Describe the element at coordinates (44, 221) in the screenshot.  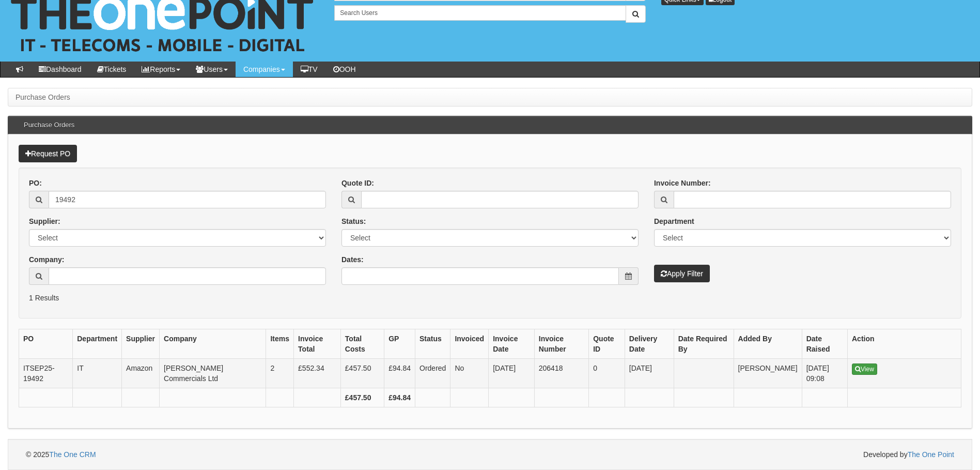
I see `label: Supplier:` at that location.